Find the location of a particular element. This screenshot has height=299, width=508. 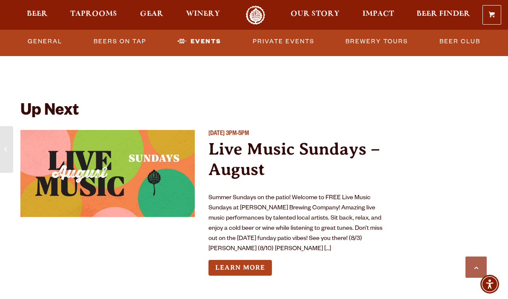

a: View event details is located at coordinates (108, 174).